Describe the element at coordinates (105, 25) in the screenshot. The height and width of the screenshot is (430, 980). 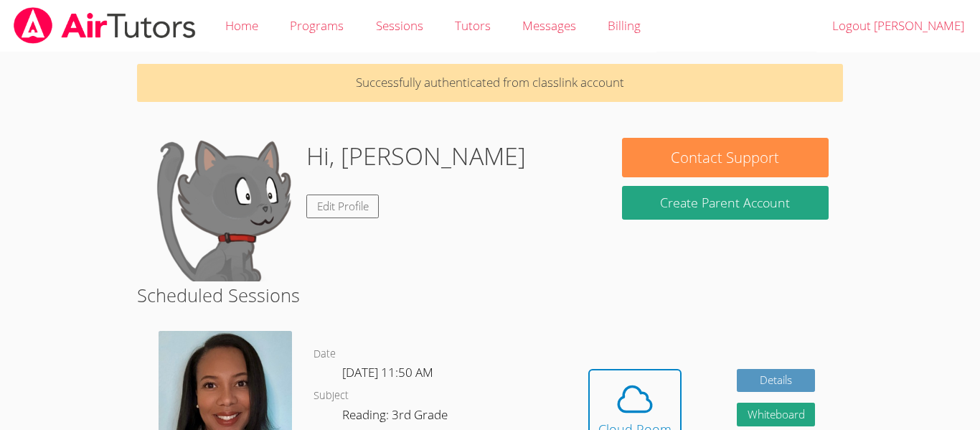
I see `img: airtutors_banner-c4298cdbf04f3fff15de1276eac7730deb9818008684d7c2e4769d2f7ddbe033.png` at that location.